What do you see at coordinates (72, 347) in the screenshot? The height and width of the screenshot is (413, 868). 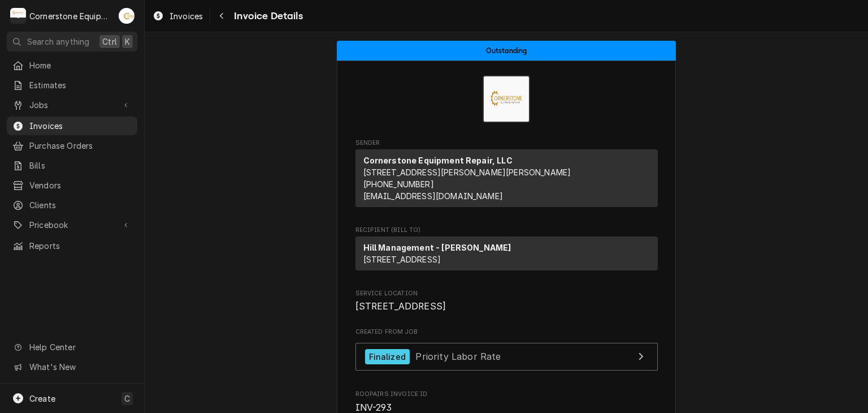 I see `a: Go to Help Center` at bounding box center [72, 347].